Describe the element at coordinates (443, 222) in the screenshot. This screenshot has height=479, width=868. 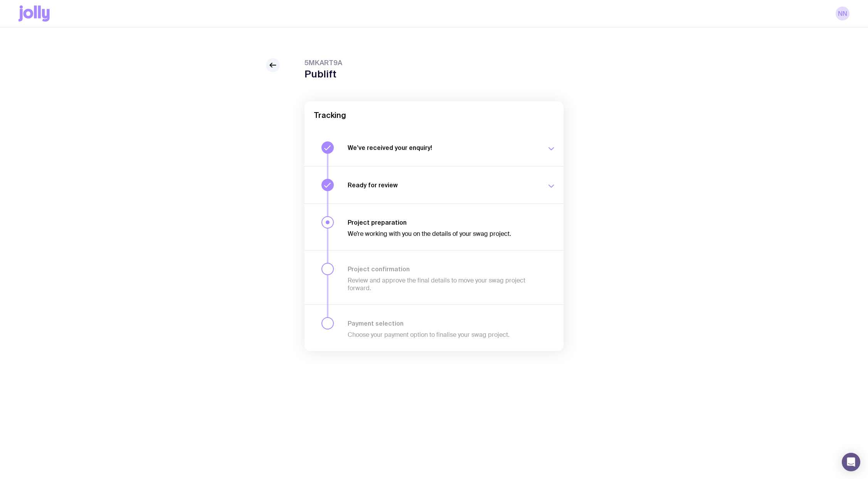
I see `h3: Project preparation` at that location.